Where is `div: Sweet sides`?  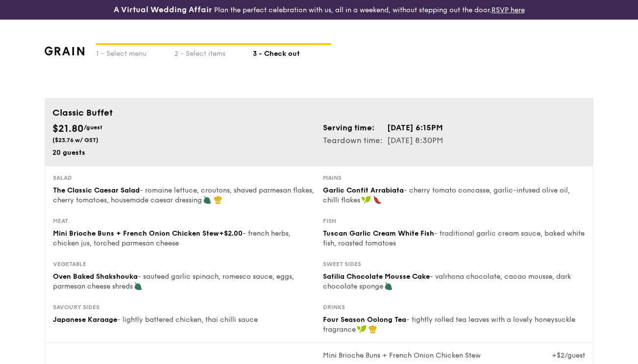
div: Sweet sides is located at coordinates (454, 264).